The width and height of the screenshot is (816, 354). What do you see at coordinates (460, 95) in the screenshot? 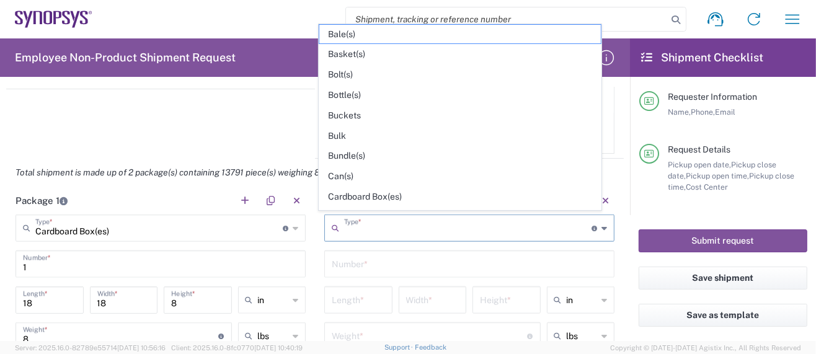
I see `span: Bottle(s)` at bounding box center [460, 95].